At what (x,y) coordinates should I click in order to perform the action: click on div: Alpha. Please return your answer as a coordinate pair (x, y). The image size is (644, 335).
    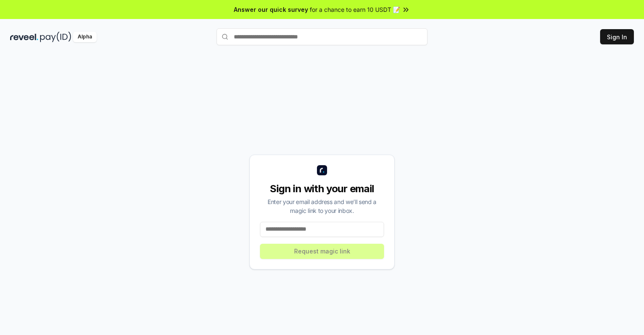
    Looking at the image, I should click on (85, 37).